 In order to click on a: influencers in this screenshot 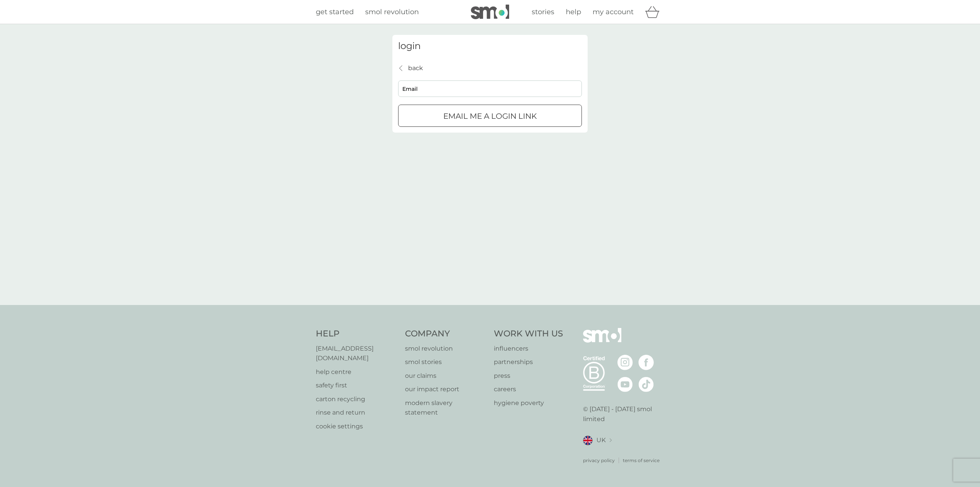, I will do `click(528, 348)`.